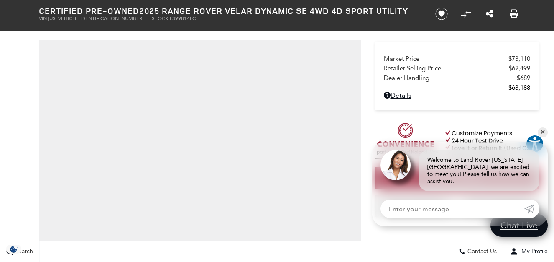 This screenshot has height=262, width=554. I want to click on span: $689, so click(524, 78).